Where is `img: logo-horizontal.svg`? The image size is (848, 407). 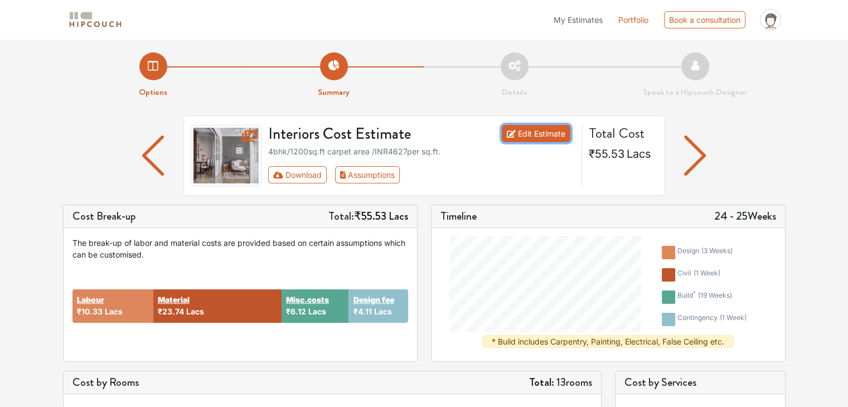
img: logo-horizontal.svg is located at coordinates (95, 20).